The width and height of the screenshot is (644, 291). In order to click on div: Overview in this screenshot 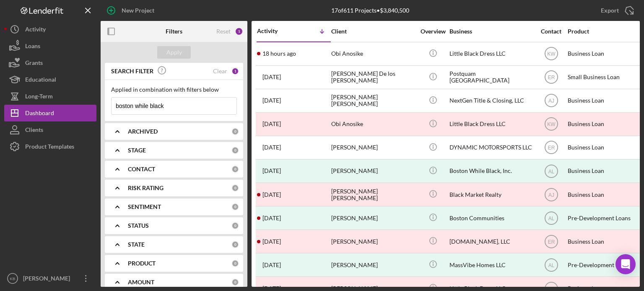, I will do `click(432, 32)`.